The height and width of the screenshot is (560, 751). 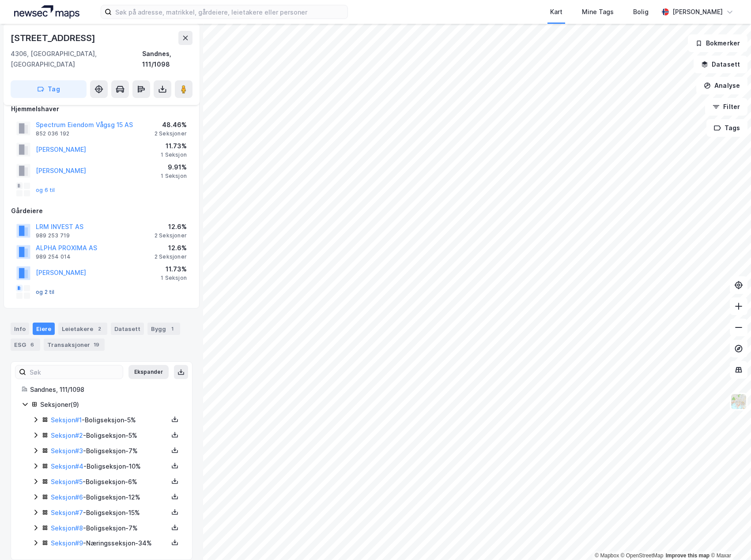 I want to click on input: Søk, so click(x=74, y=372).